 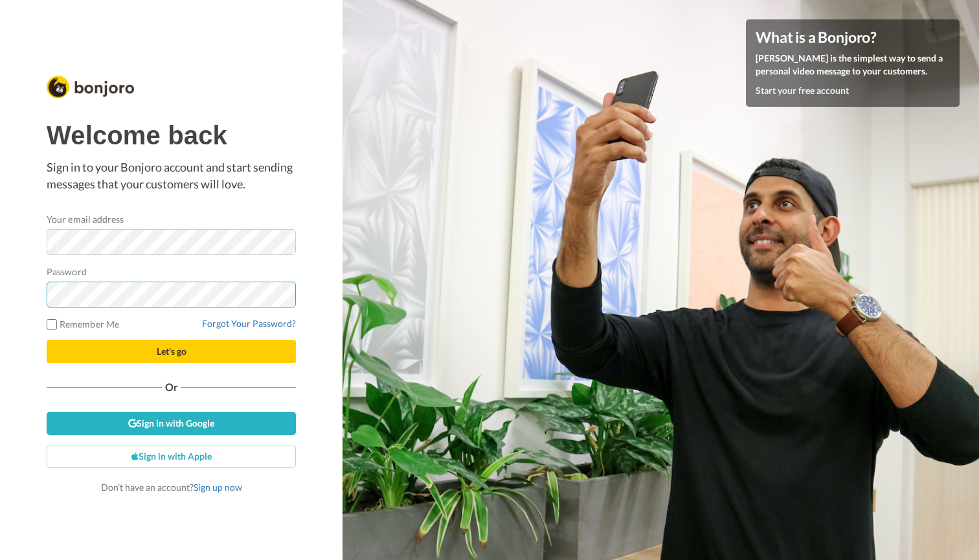 What do you see at coordinates (172, 387) in the screenshot?
I see `span: Or` at bounding box center [172, 387].